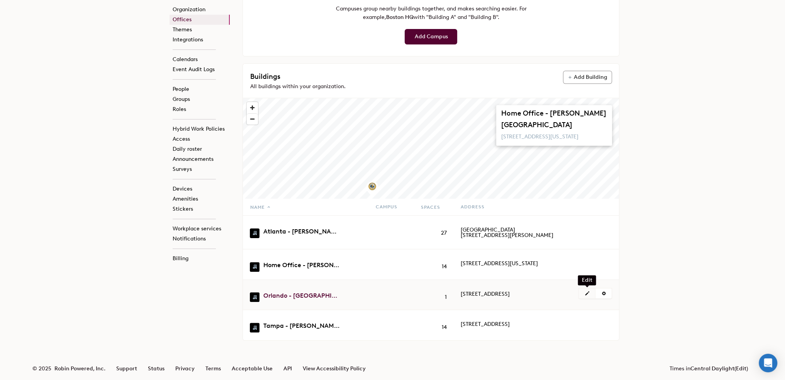 Image resolution: width=785 pixels, height=380 pixels. Describe the element at coordinates (431, 13) in the screenshot. I see `p: Campuses group nearby buildings together, and makes searching easier. For example, with "Building...` at that location.